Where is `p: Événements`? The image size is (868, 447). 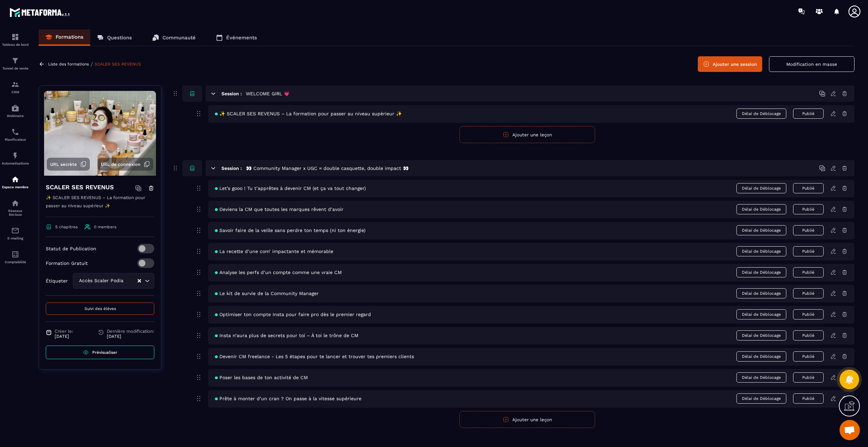
p: Événements is located at coordinates (241, 37).